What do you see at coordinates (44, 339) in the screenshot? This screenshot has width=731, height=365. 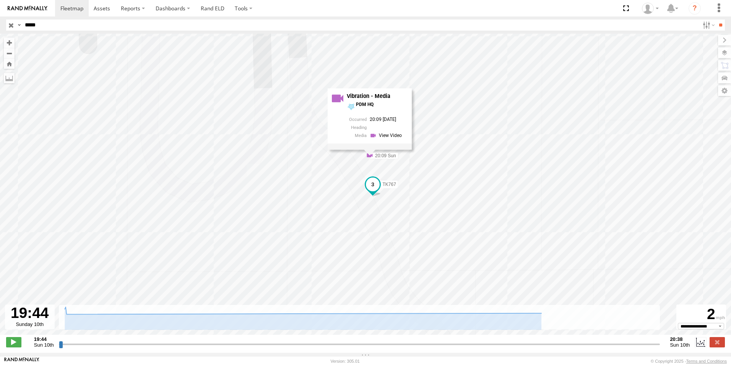 I see `strong: 19:44` at bounding box center [44, 339].